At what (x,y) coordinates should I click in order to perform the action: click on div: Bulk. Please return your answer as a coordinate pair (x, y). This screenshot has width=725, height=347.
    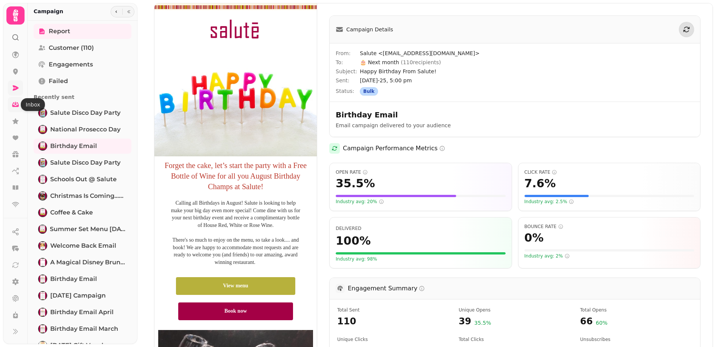
    Looking at the image, I should click on (369, 91).